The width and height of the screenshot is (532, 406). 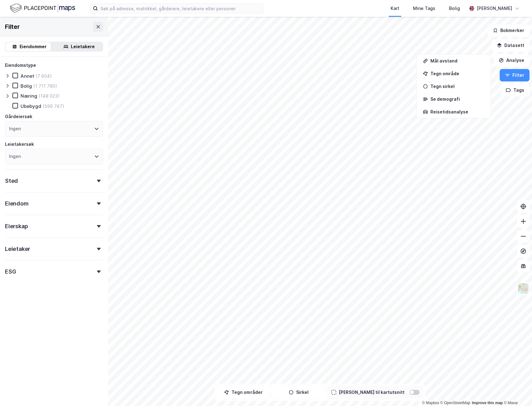 I want to click on div: Leietakere, so click(x=83, y=46).